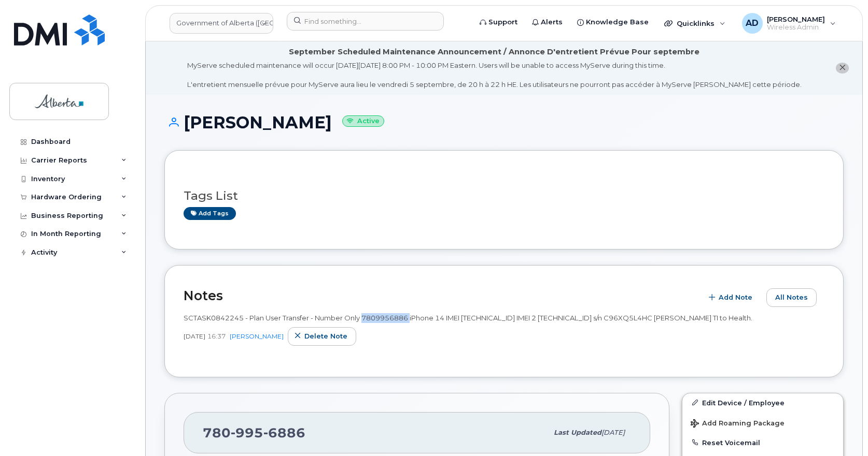 The image size is (868, 456). Describe the element at coordinates (284, 433) in the screenshot. I see `span: 6886` at that location.